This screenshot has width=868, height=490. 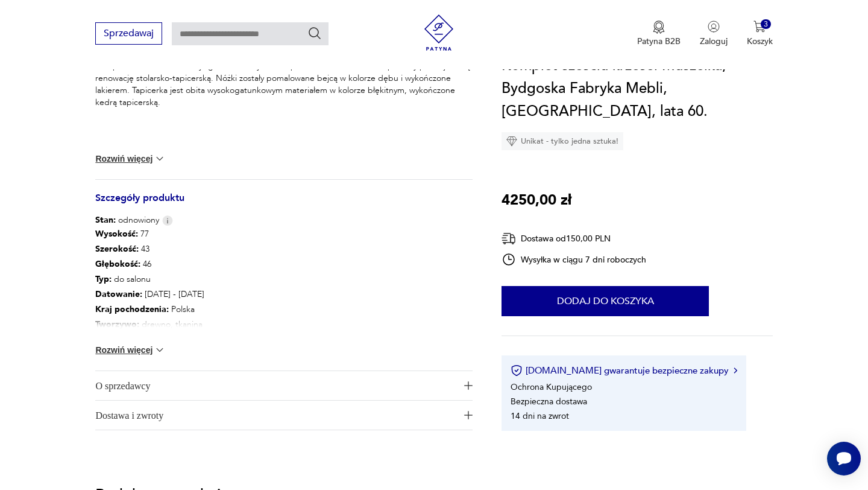 I want to click on button: Szukaj, so click(x=314, y=33).